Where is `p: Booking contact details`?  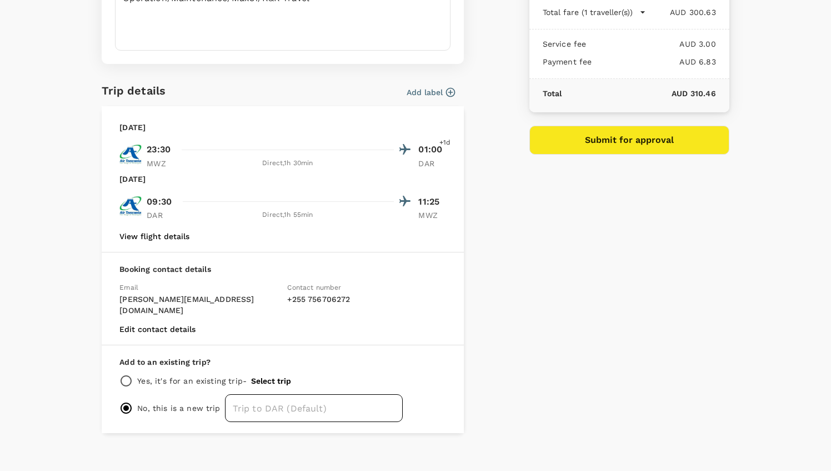
p: Booking contact details is located at coordinates (283, 269).